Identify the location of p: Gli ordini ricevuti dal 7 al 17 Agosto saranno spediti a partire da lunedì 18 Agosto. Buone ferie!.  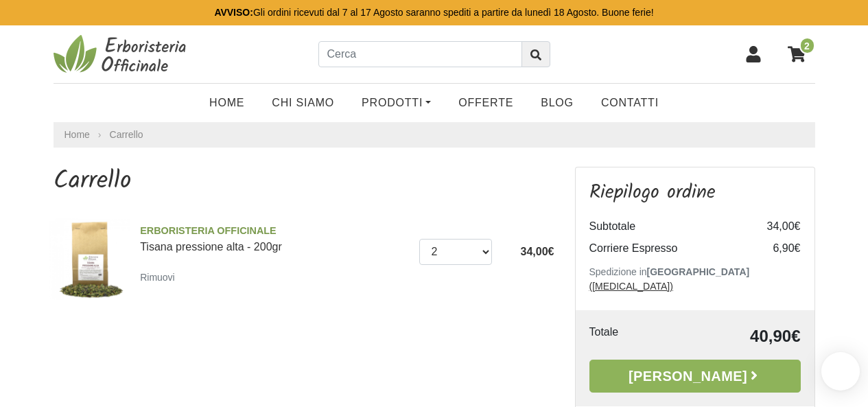
(434, 12).